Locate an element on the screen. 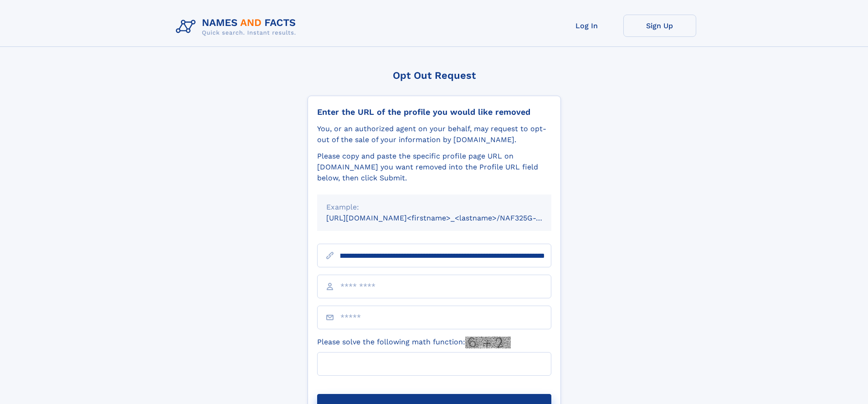 This screenshot has height=404, width=868. a: Sign Up is located at coordinates (660, 26).